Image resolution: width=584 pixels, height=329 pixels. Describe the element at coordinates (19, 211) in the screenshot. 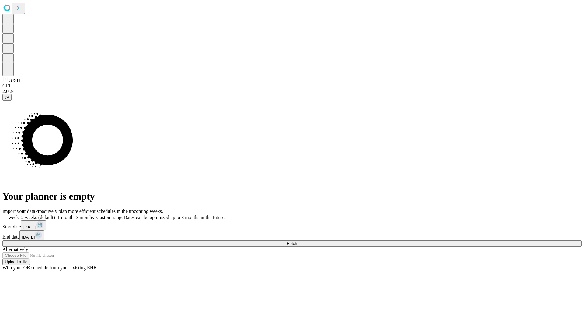

I see `span: Import your data` at that location.